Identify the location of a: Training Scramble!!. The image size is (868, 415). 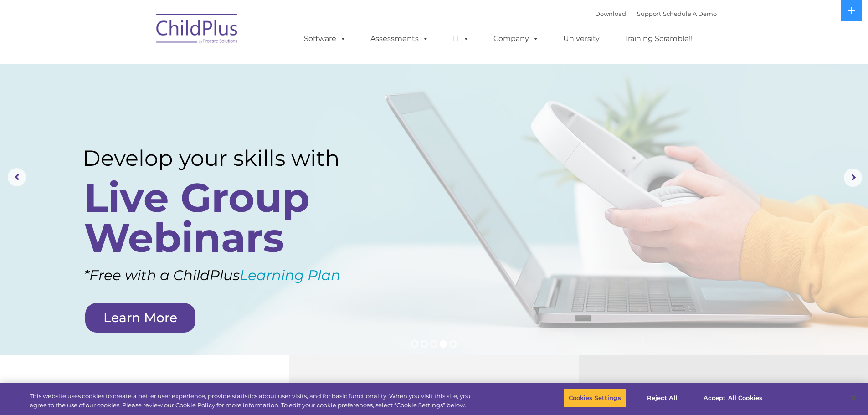
(658, 39).